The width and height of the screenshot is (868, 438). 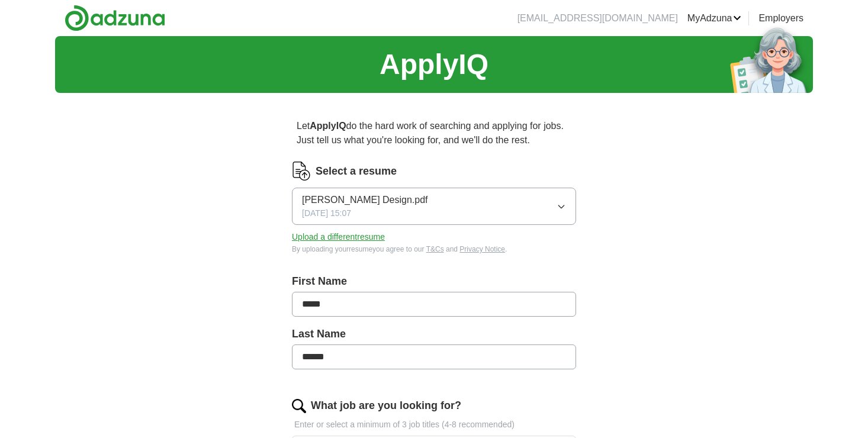 I want to click on label: What job are you looking for?, so click(x=386, y=405).